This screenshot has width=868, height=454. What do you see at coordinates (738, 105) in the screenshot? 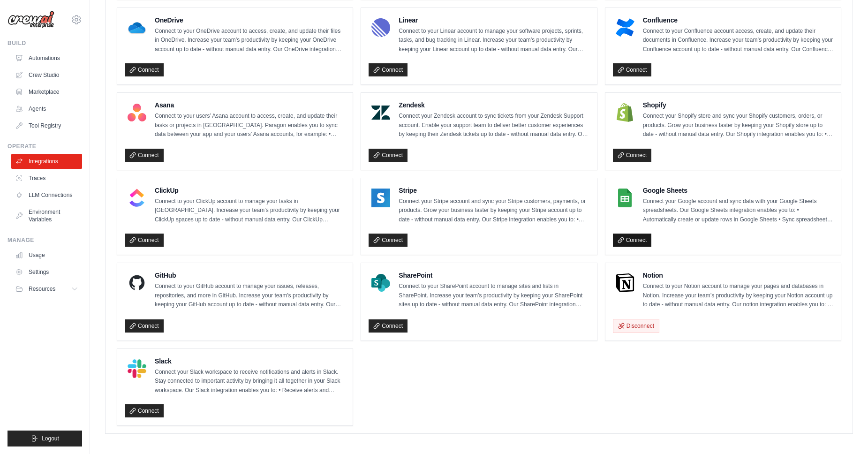
I see `h4: Shopify` at bounding box center [738, 105].